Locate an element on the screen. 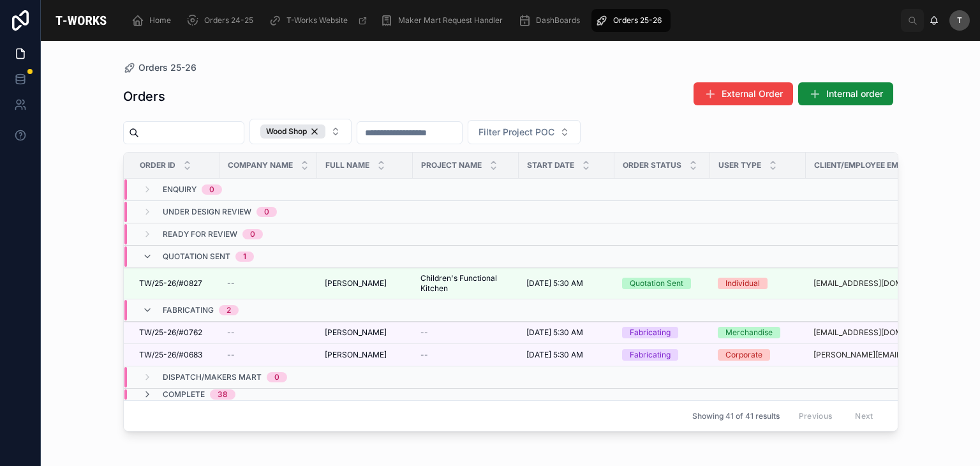  a: Quotation Sent is located at coordinates (662, 283).